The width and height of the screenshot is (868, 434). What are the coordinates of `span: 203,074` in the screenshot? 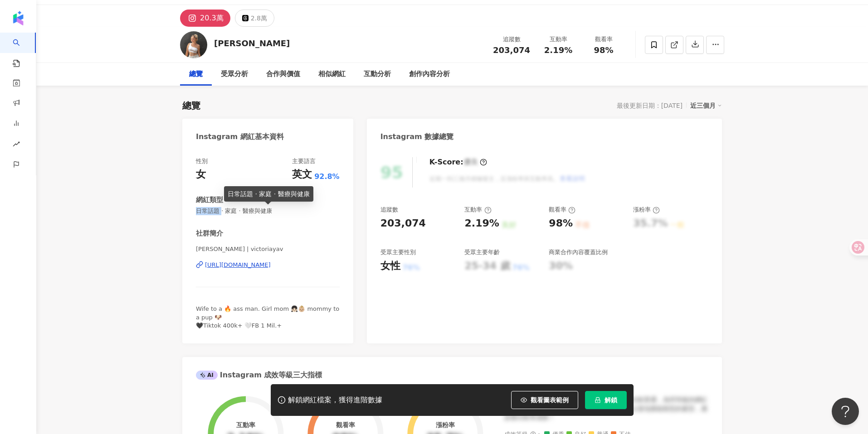 It's located at (512, 50).